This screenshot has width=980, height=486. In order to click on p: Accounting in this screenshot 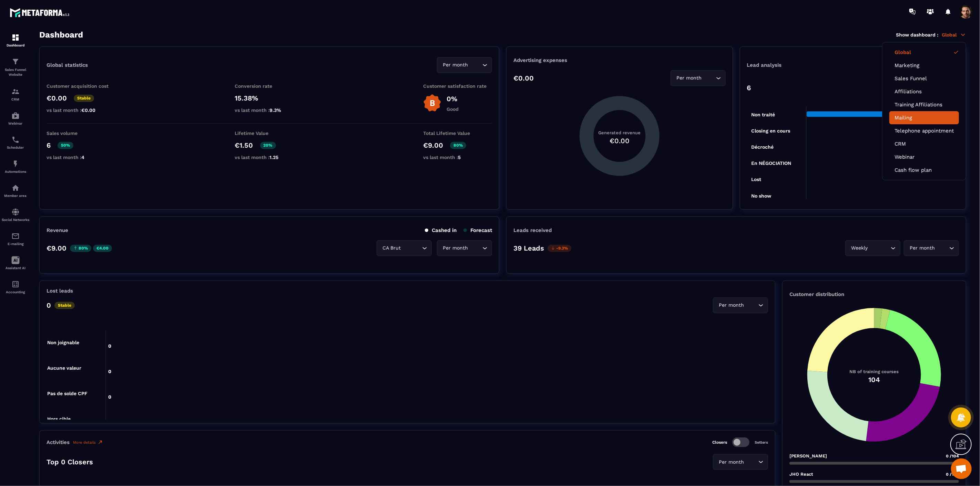, I will do `click(15, 292)`.